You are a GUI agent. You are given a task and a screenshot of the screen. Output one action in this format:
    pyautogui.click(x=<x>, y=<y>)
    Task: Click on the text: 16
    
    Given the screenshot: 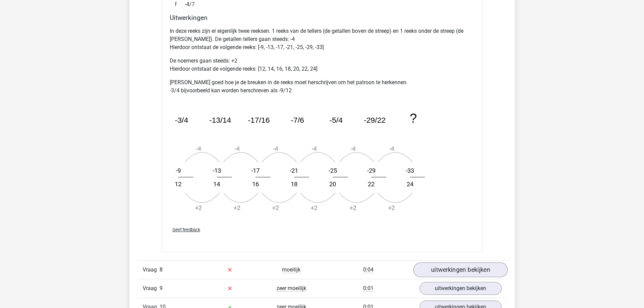 What is the action you would take?
    pyautogui.click(x=256, y=184)
    